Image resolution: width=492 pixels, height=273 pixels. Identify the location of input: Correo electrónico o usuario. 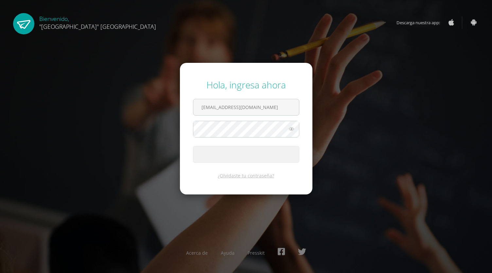
(246, 107).